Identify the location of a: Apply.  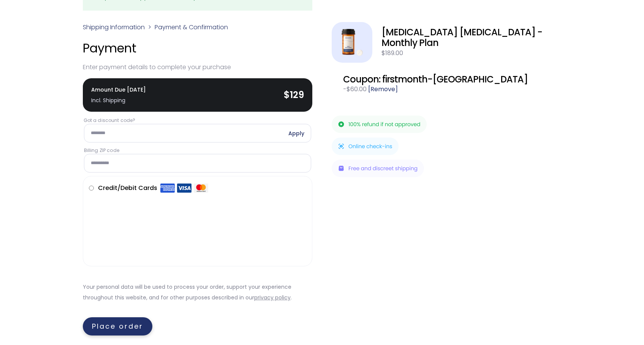
(296, 133).